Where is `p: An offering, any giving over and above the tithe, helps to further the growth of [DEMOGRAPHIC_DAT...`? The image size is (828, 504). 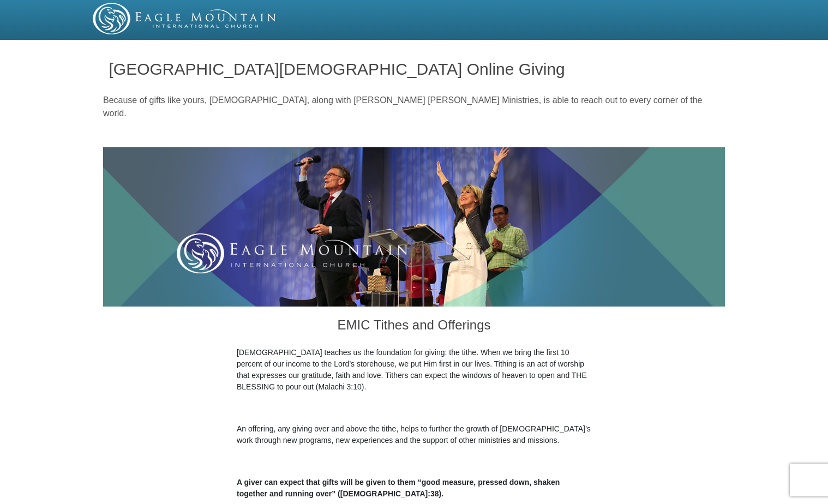 p: An offering, any giving over and above the tithe, helps to further the growth of [DEMOGRAPHIC_DAT... is located at coordinates (414, 435).